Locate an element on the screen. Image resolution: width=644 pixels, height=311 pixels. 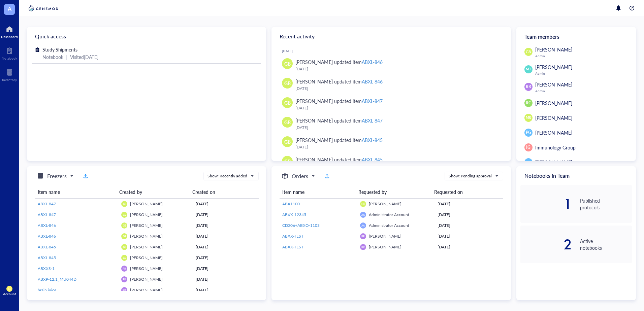
div: Active notebooks is located at coordinates (606, 244).